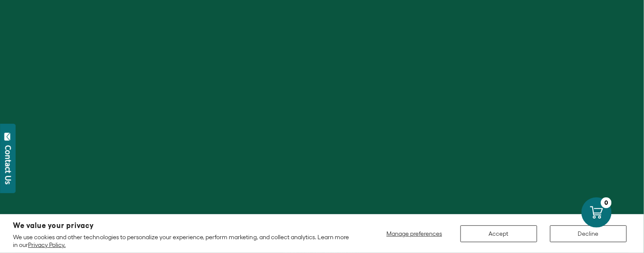  I want to click on p: We use cookies and other technologies to personalize your experience, perform marketing, and coll..., so click(181, 241).